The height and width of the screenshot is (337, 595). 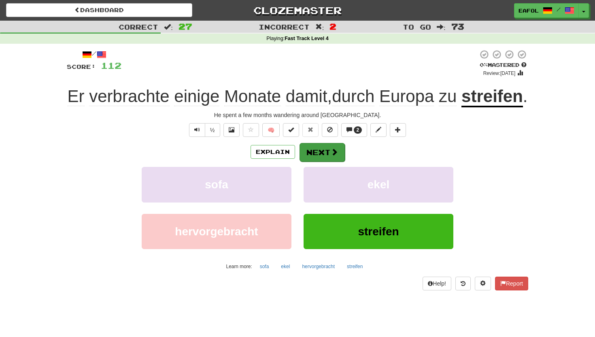 I want to click on a: Clozemaster, so click(x=298, y=10).